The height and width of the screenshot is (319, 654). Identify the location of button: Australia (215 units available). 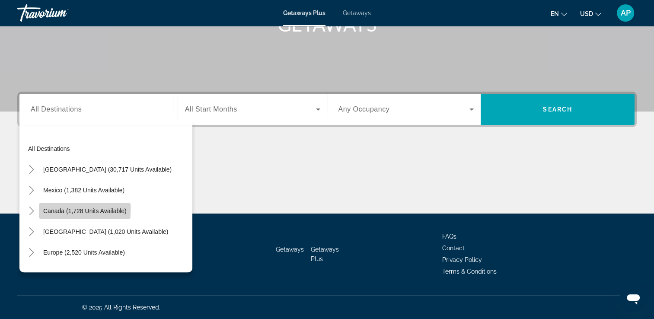
(83, 273).